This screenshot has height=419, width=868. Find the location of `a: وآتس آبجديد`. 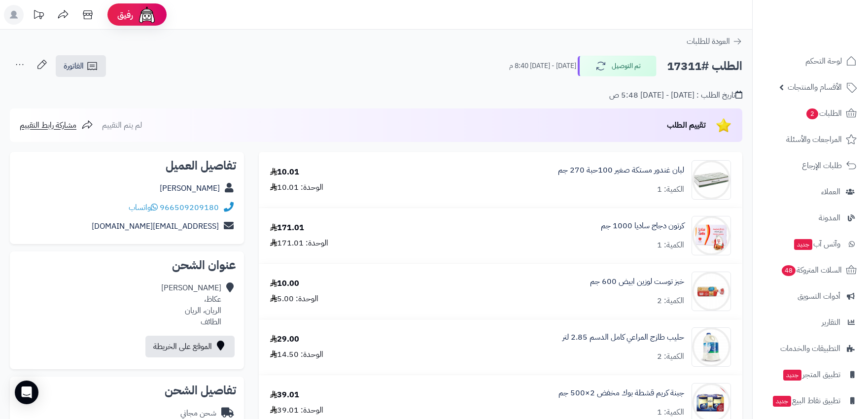

a: وآتس آبجديد is located at coordinates (810, 244).